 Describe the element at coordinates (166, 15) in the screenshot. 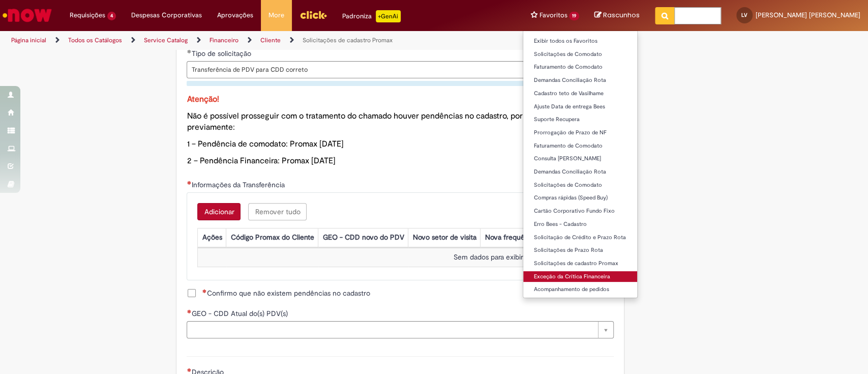

I see `span: Despesas Corporativas` at that location.